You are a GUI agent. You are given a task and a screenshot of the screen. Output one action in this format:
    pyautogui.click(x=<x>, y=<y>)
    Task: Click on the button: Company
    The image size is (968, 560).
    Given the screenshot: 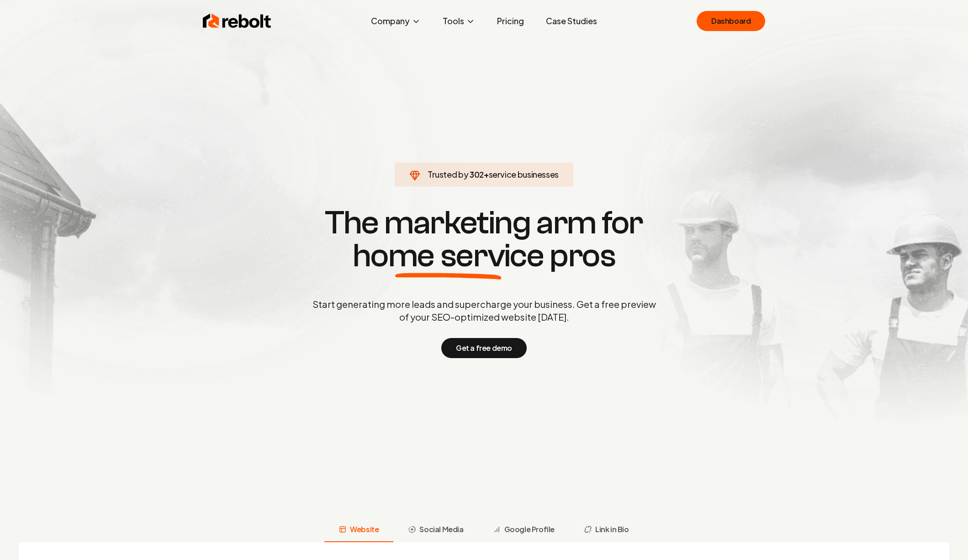 What is the action you would take?
    pyautogui.click(x=396, y=21)
    